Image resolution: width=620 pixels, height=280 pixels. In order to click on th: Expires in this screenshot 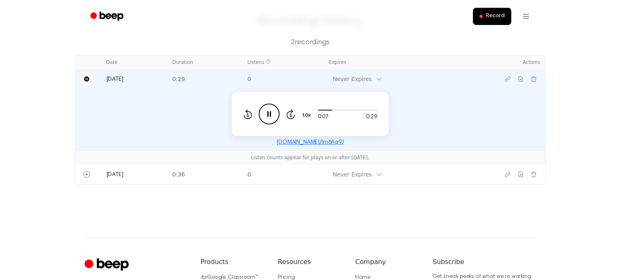, I will do `click(401, 62)`.